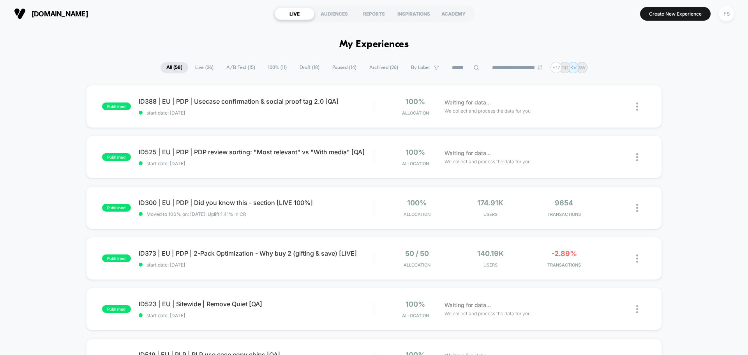 This screenshot has width=748, height=355. I want to click on span: Draft ( 18 ), so click(310, 67).